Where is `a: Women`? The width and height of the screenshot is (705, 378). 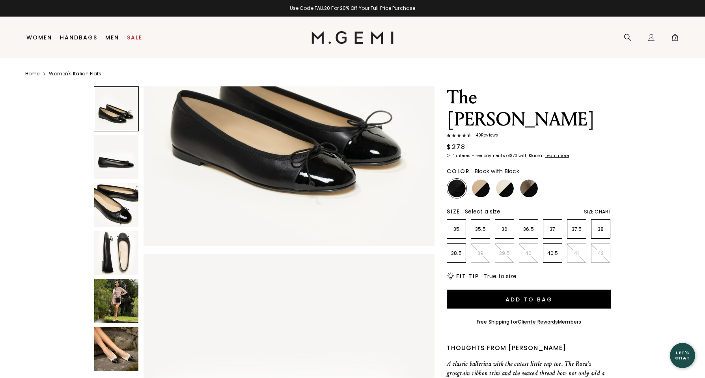
a: Women is located at coordinates (39, 37).